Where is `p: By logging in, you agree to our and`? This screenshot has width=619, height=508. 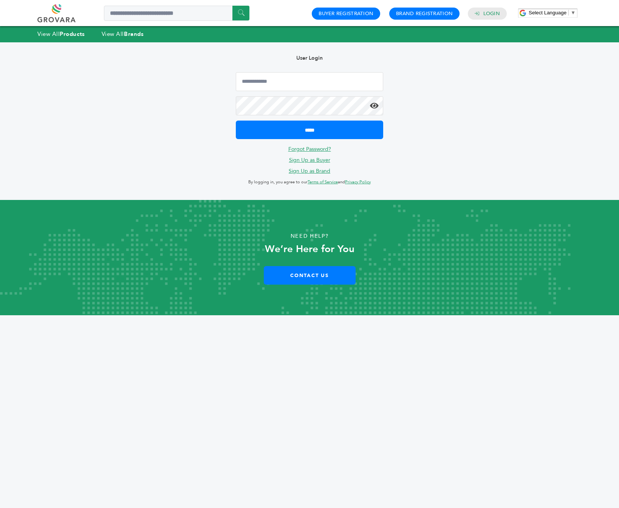
p: By logging in, you agree to our and is located at coordinates (309, 182).